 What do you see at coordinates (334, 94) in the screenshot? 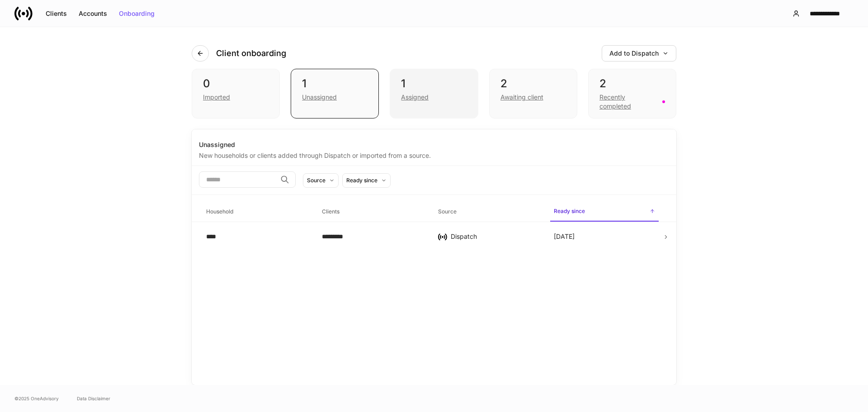
I see `div: 1Unassigned` at bounding box center [334, 94].